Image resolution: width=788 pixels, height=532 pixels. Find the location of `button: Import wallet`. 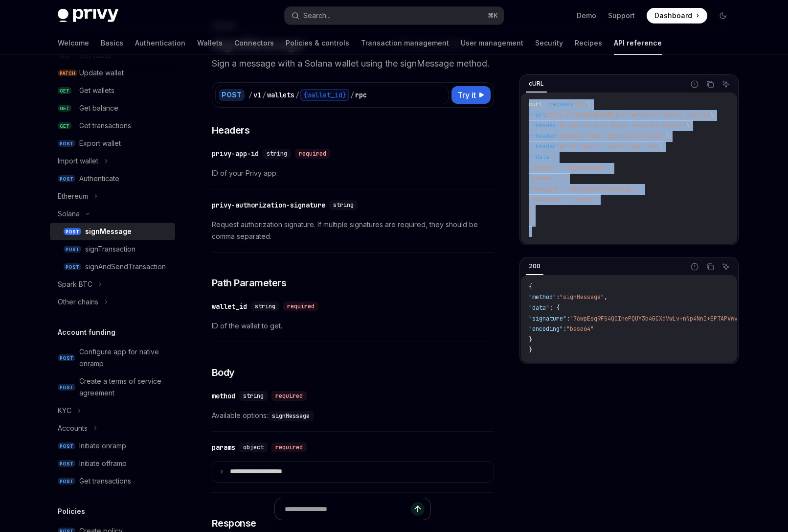

button: Import wallet is located at coordinates (113, 161).